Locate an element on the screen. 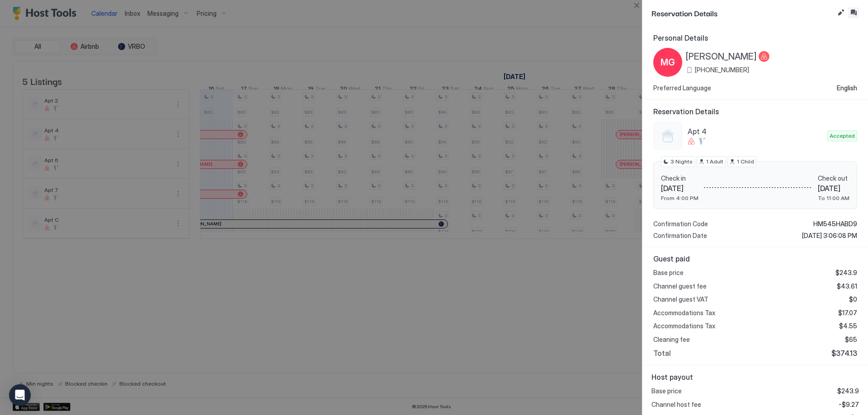 The height and width of the screenshot is (415, 868). span: 1 Child is located at coordinates (746, 161).